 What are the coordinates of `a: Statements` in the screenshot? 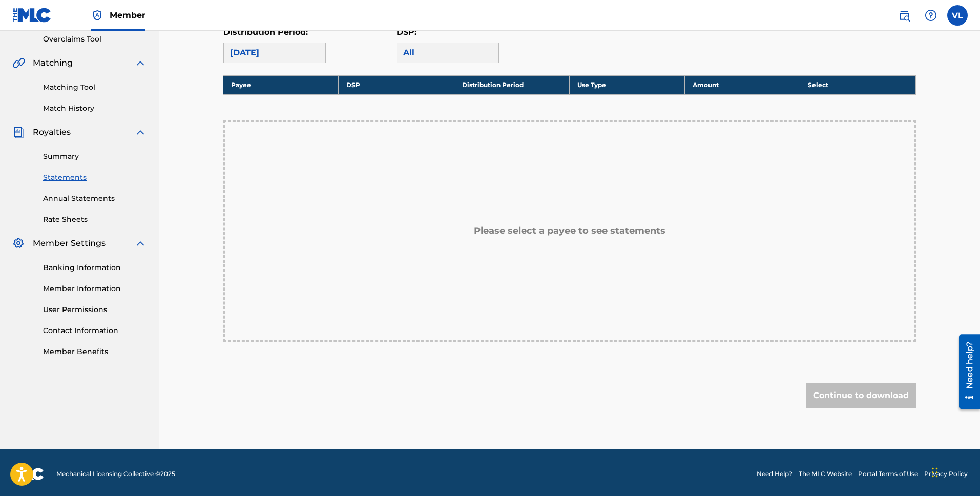 It's located at (95, 177).